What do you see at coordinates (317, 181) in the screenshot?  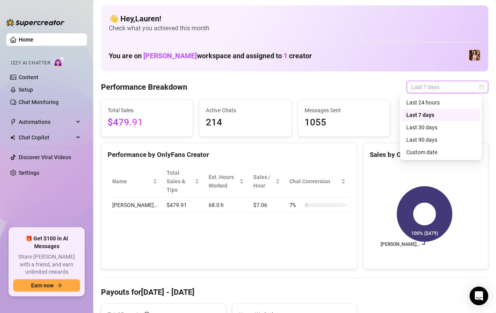 I see `th: Chat Conversion` at bounding box center [317, 181].